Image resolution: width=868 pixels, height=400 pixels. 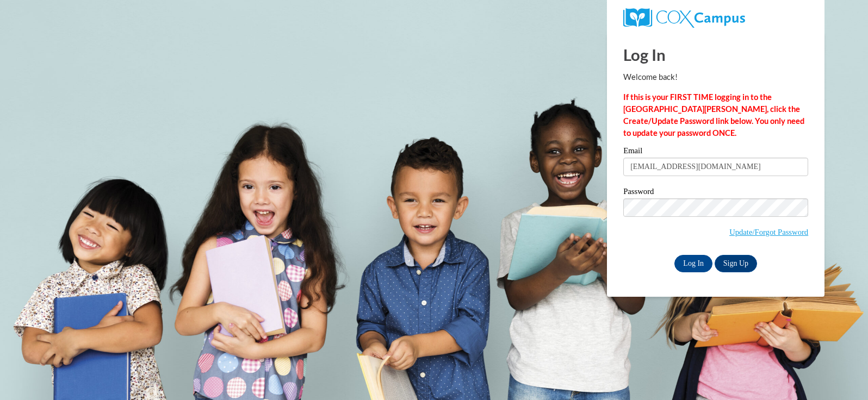 What do you see at coordinates (684, 18) in the screenshot?
I see `img: COX Campus` at bounding box center [684, 18].